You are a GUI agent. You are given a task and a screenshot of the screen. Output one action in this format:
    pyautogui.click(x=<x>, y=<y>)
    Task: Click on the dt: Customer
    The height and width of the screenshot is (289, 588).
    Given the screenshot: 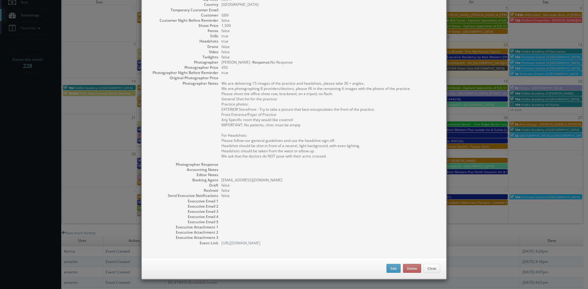 What is the action you would take?
    pyautogui.click(x=183, y=15)
    